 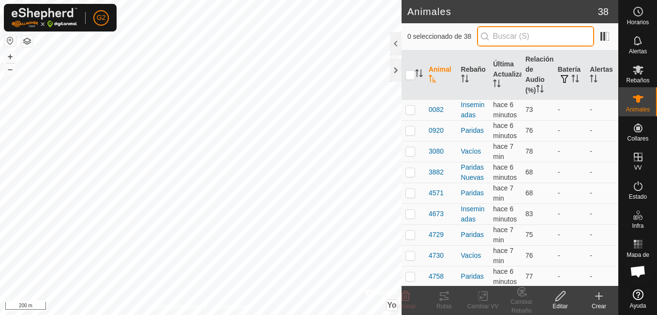 What do you see at coordinates (436, 109) in the screenshot?
I see `span: 0082` at bounding box center [436, 109].